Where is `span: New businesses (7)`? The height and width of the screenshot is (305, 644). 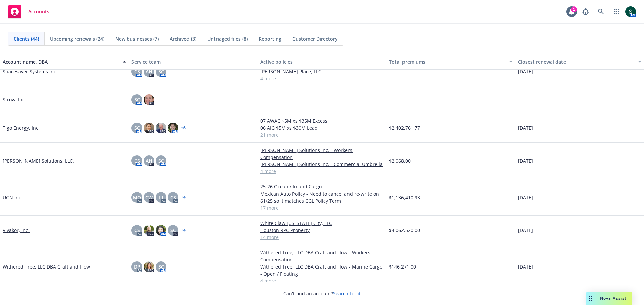 span: New businesses (7) is located at coordinates (137, 39).